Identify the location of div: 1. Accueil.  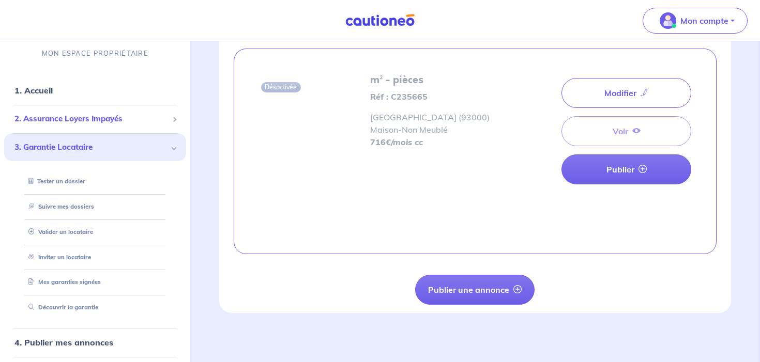
(95, 90).